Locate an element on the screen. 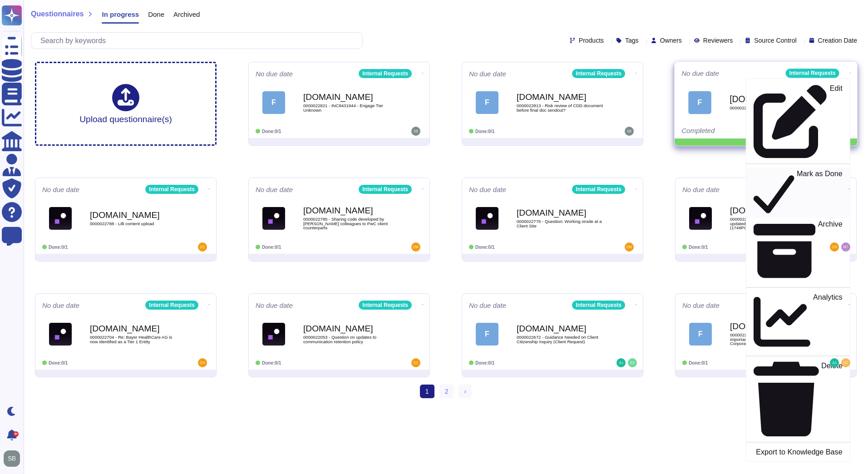  a: Export to Knowledge Base is located at coordinates (798, 451).